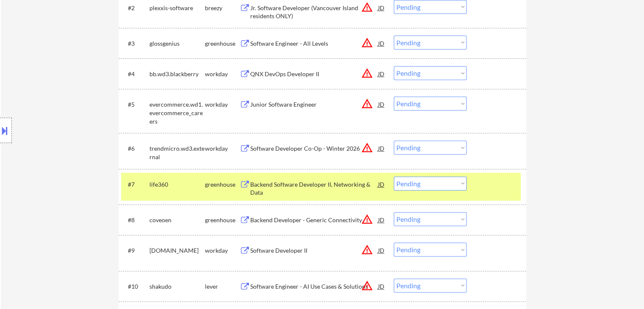 Image resolution: width=644 pixels, height=309 pixels. What do you see at coordinates (314, 220) in the screenshot?
I see `div: Backend Developer - Generic Connectivity` at bounding box center [314, 220].